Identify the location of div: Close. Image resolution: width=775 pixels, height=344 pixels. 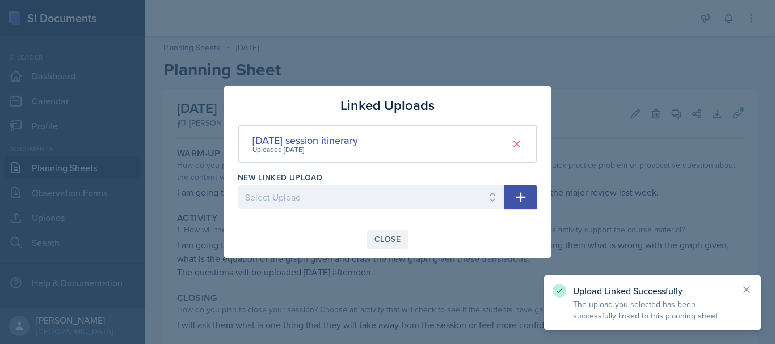
(388, 239).